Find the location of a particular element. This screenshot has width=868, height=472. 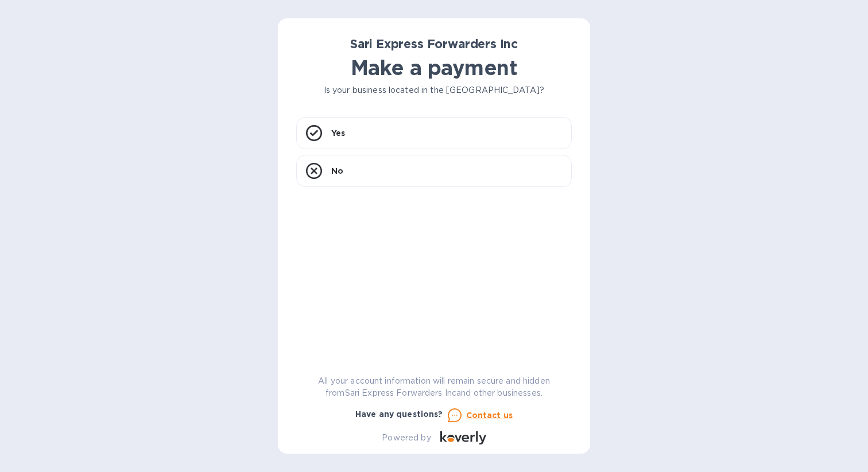

p: Powered by is located at coordinates (406, 438).